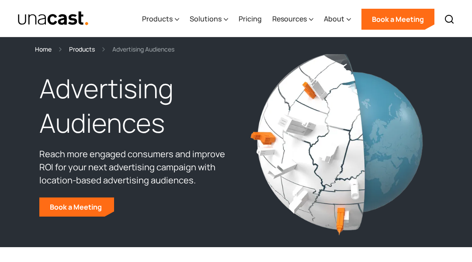 The height and width of the screenshot is (262, 472). Describe the element at coordinates (43, 49) in the screenshot. I see `a: Home` at that location.